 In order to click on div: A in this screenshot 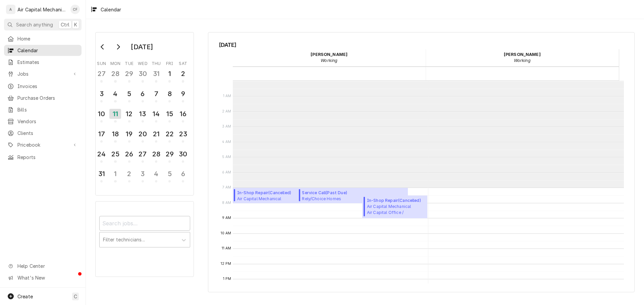, I will do `click(10, 9)`.